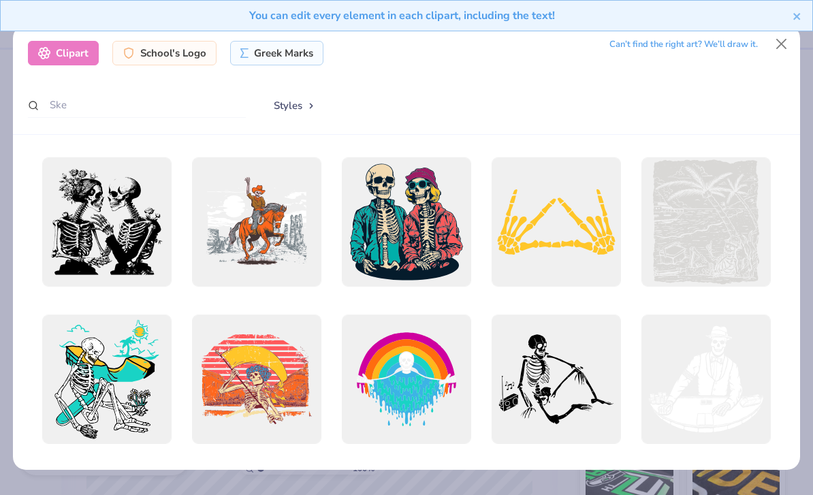 Image resolution: width=813 pixels, height=495 pixels. Describe the element at coordinates (295, 106) in the screenshot. I see `button: Styles` at that location.